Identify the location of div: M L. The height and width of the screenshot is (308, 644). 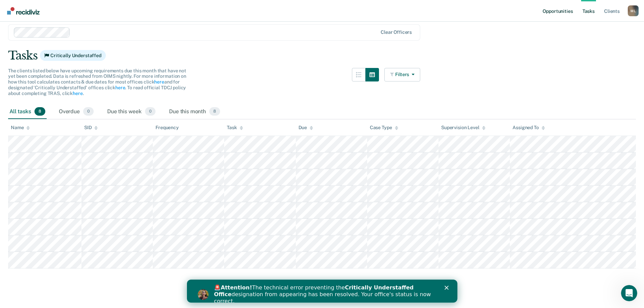
(633, 11).